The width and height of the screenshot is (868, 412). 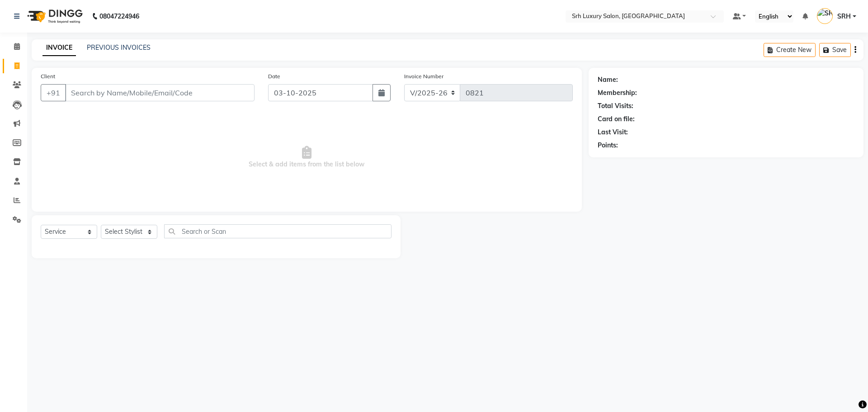 What do you see at coordinates (59, 48) in the screenshot?
I see `a: INVOICE` at bounding box center [59, 48].